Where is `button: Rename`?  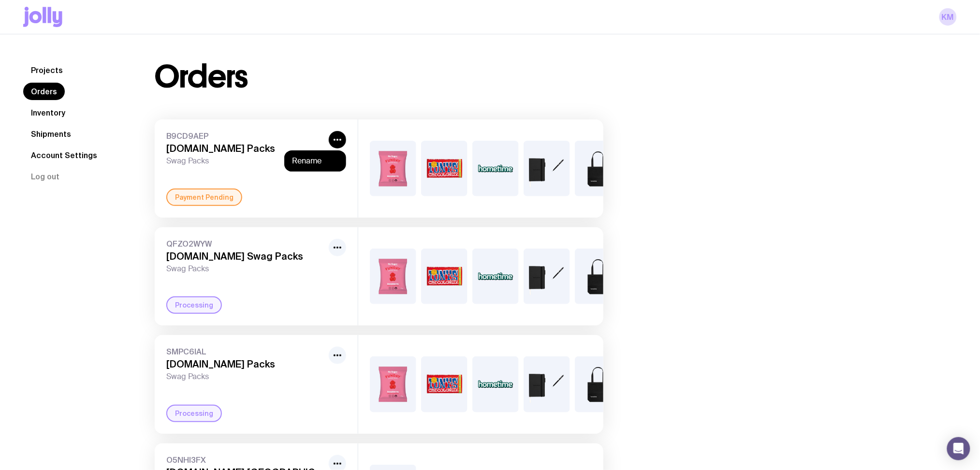 button: Rename is located at coordinates (315, 161).